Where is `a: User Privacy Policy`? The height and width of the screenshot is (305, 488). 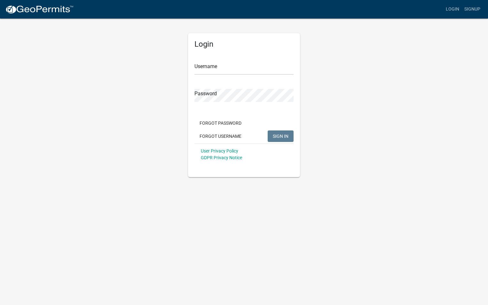
a: User Privacy Policy is located at coordinates (219, 151).